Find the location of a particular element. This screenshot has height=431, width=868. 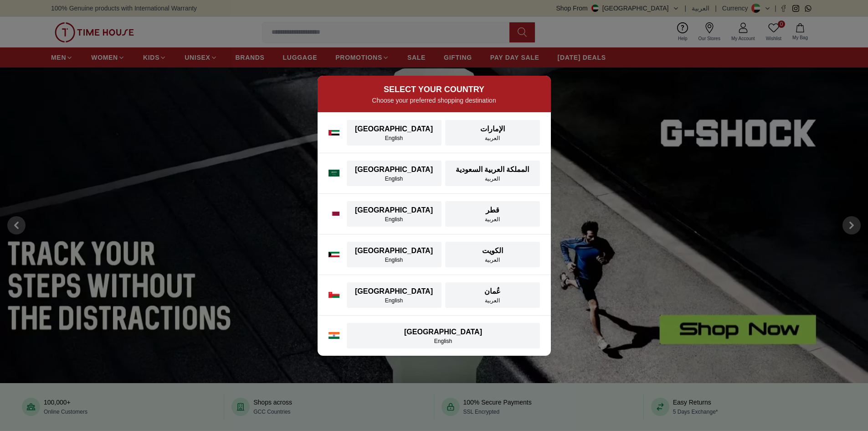

img: UAE flag is located at coordinates (334, 132).